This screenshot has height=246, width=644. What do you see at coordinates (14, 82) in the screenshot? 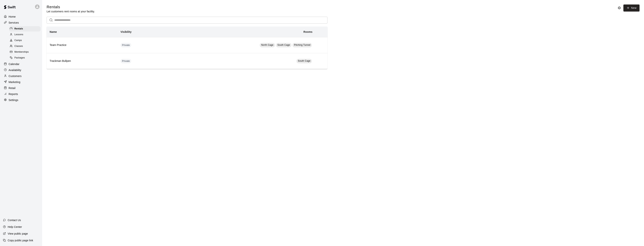
I see `p: Marketing` at bounding box center [14, 82].